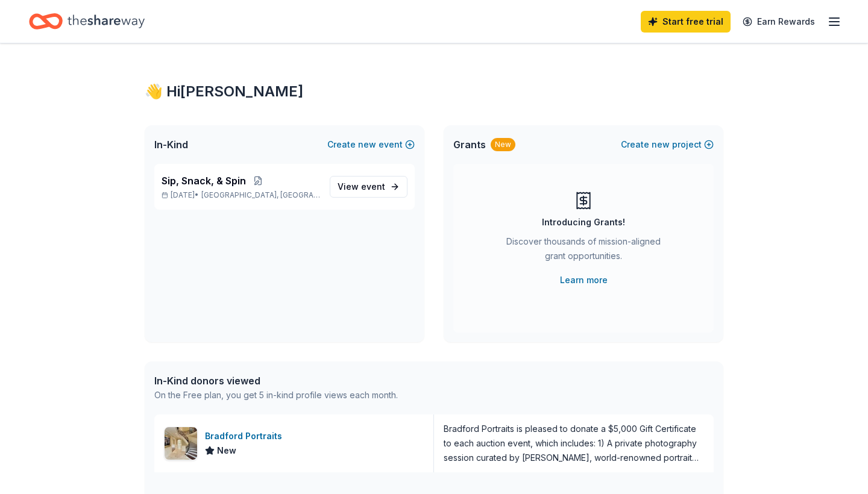  What do you see at coordinates (583, 280) in the screenshot?
I see `a: Learn more` at bounding box center [583, 280].